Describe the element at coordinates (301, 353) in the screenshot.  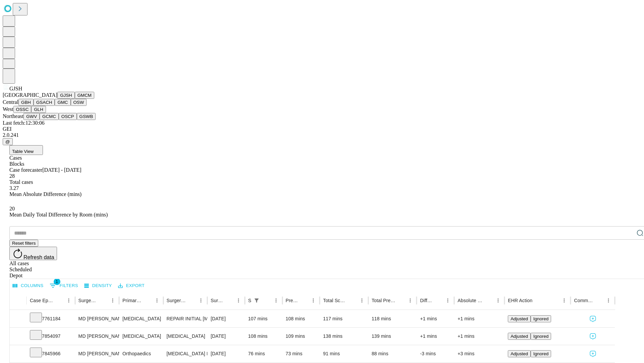
I see `div: 73 mins` at that location.